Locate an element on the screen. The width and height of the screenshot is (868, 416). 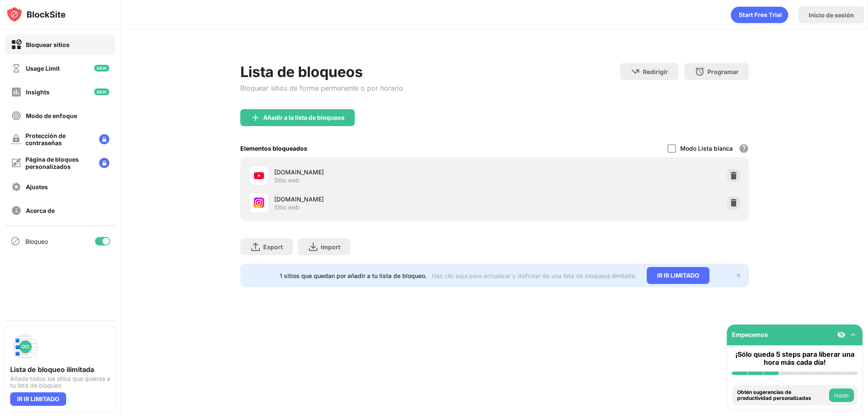
button: Hazlo is located at coordinates (841, 396).